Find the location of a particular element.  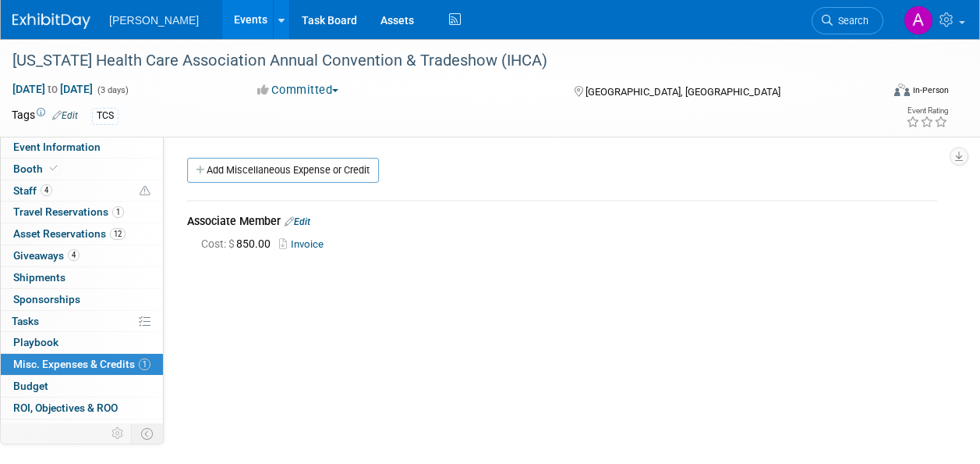

td: Personalize Event Tab Strip is located at coordinates (118, 434).